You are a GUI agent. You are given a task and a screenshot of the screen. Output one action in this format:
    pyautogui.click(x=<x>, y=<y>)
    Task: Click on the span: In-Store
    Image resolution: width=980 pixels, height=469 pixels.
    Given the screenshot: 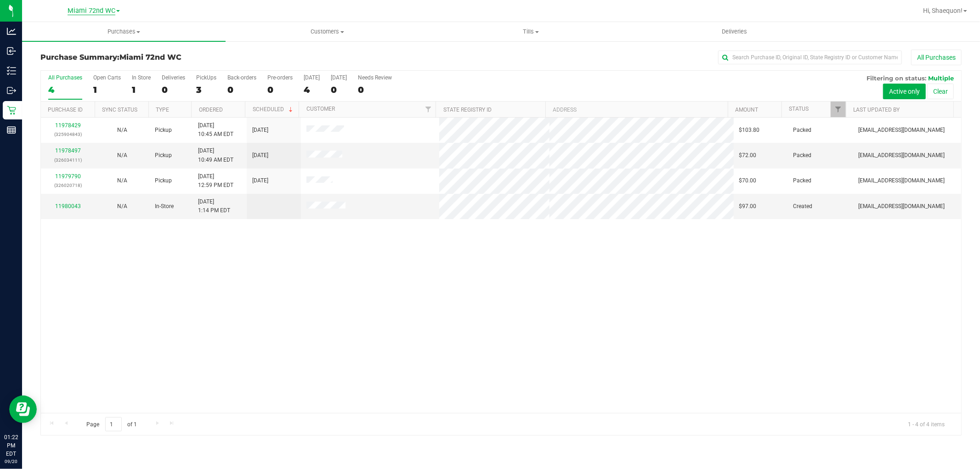 What is the action you would take?
    pyautogui.click(x=164, y=206)
    